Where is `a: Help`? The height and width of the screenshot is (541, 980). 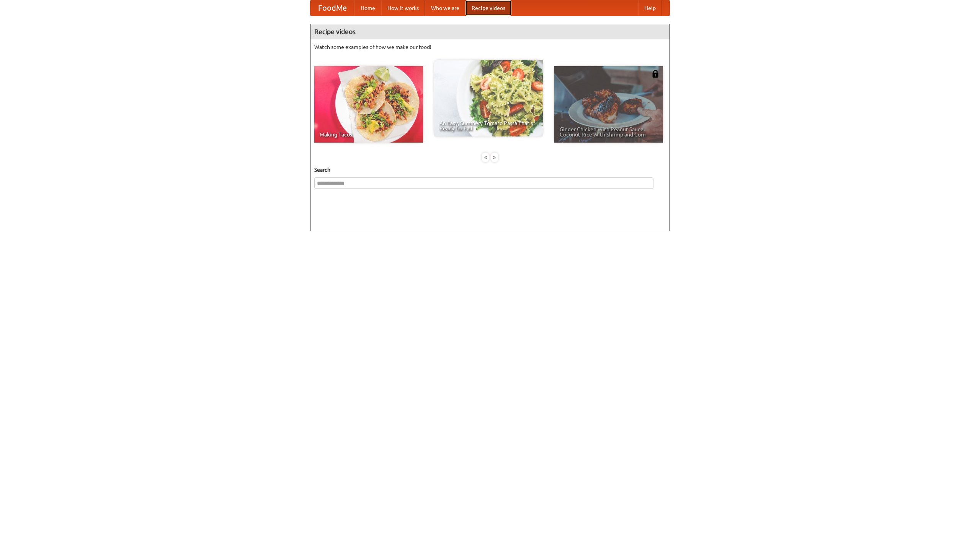 a: Help is located at coordinates (650, 8).